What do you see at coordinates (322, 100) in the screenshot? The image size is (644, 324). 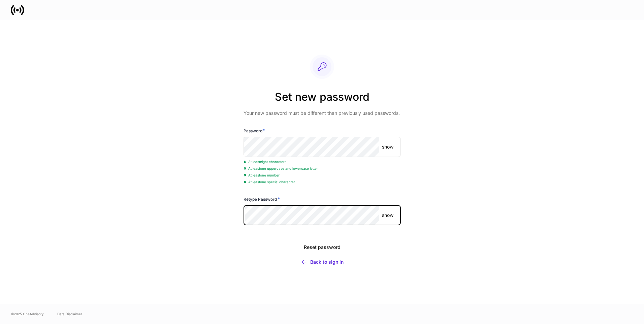 I see `h2: Set new password` at bounding box center [322, 100].